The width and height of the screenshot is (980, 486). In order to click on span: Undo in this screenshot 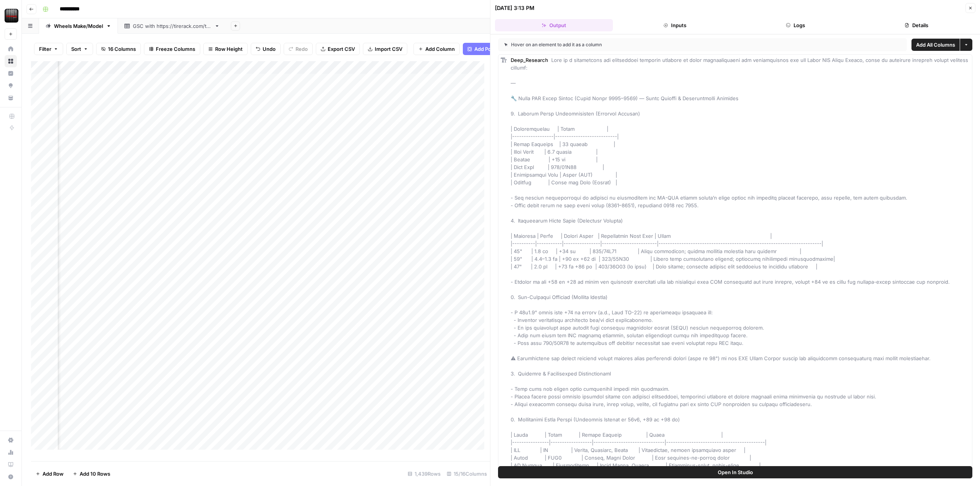, I will do `click(269, 49)`.